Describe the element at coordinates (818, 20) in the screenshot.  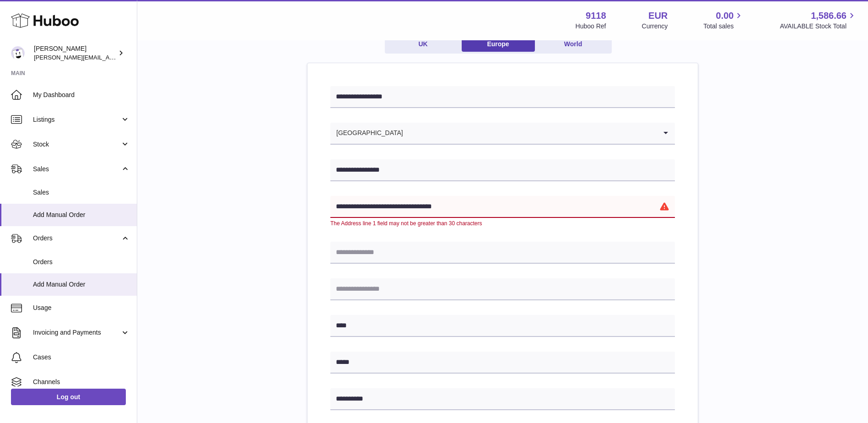
I see `a: 1,586.66 AVAILABLE Stock Total` at that location.